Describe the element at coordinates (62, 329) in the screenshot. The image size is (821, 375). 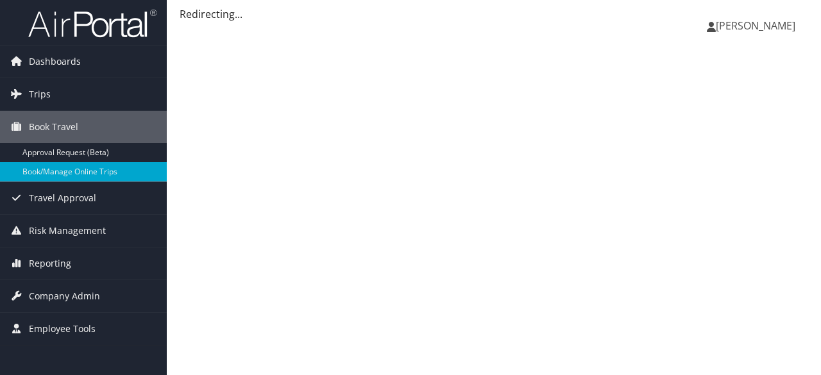
I see `span: Employee Tools` at that location.